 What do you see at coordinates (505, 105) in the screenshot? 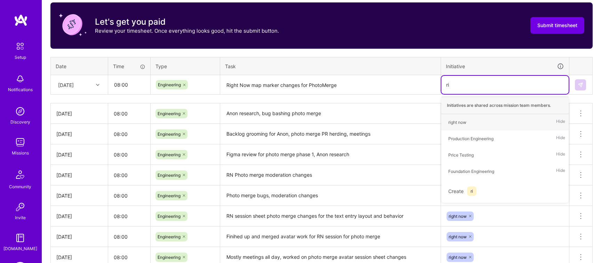
I see `div: Initiatives are shared across mission team members.` at bounding box center [505, 105].